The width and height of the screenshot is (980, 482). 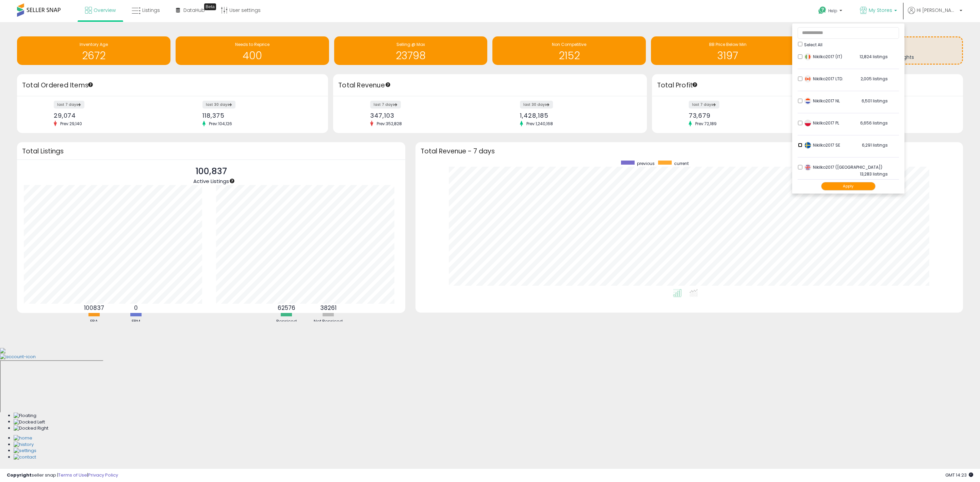 I want to click on span: BB Price Below Min, so click(x=728, y=45).